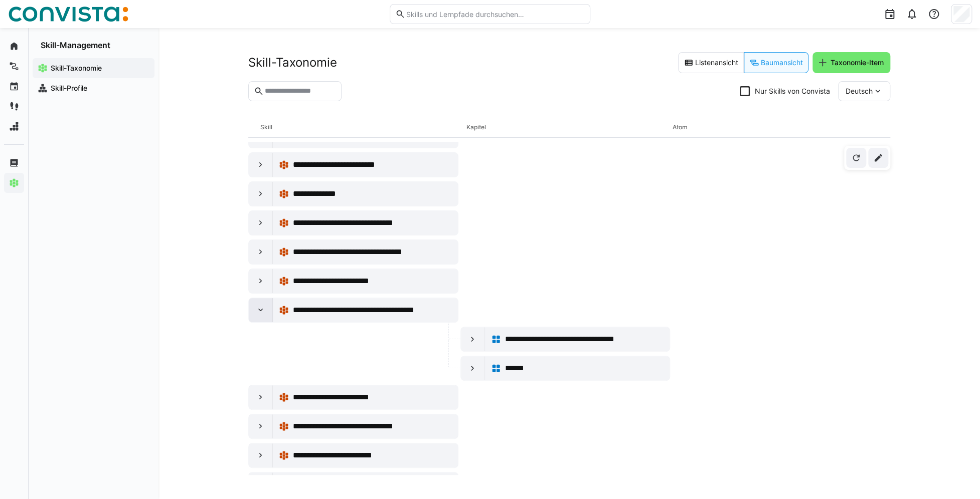  Describe the element at coordinates (776, 62) in the screenshot. I see `eds-button-option: Baumansicht` at that location.